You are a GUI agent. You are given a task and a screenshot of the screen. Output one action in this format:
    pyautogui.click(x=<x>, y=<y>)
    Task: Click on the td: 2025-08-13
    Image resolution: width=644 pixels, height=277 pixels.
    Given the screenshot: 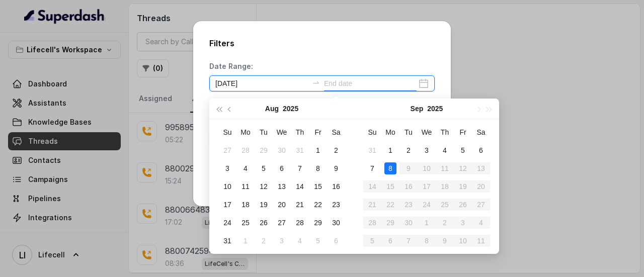 What is the action you would take?
    pyautogui.click(x=282, y=187)
    